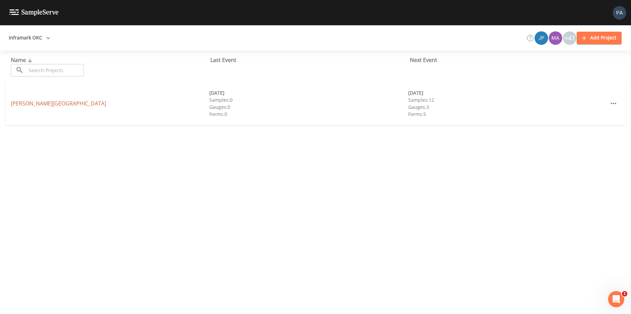 This screenshot has height=314, width=631. What do you see at coordinates (620, 13) in the screenshot?
I see `img: ce387e0fe901f644d249c781c8ddac0e` at bounding box center [620, 13].